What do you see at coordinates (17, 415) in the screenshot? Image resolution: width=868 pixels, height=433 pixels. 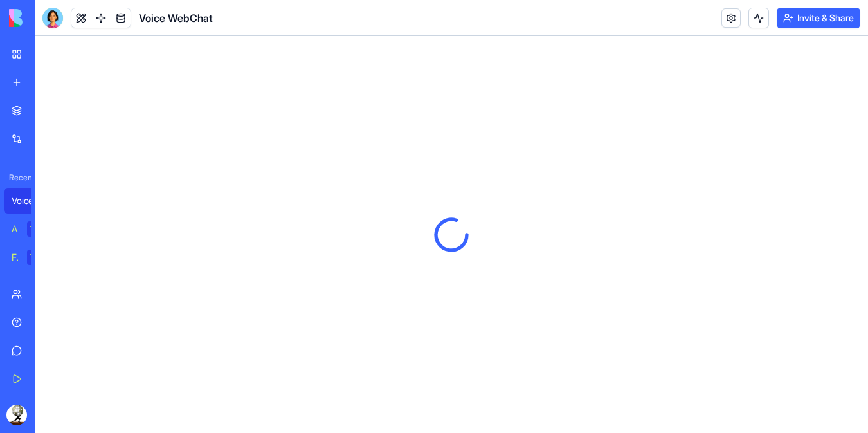 I see `img: ACg8ocJG7FOW8t1eLIECoexPekLzQ8acOTXKfiASRFTRGqhyf_Yv4CM=s96-c` at bounding box center [17, 415].